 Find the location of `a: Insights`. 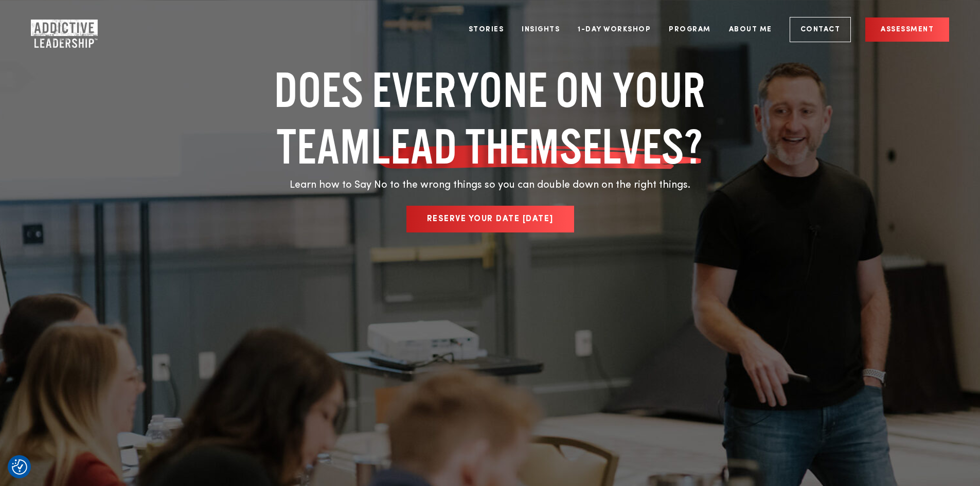

a: Insights is located at coordinates (541, 29).